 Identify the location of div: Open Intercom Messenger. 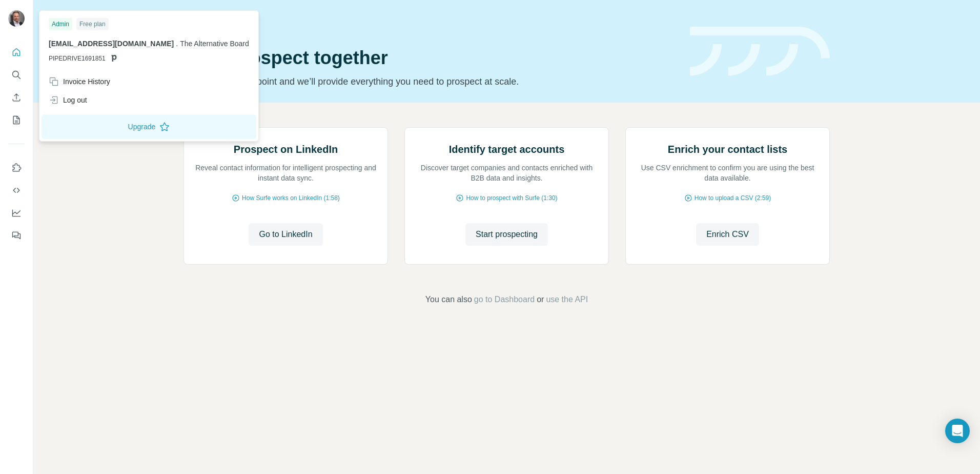
(957, 431).